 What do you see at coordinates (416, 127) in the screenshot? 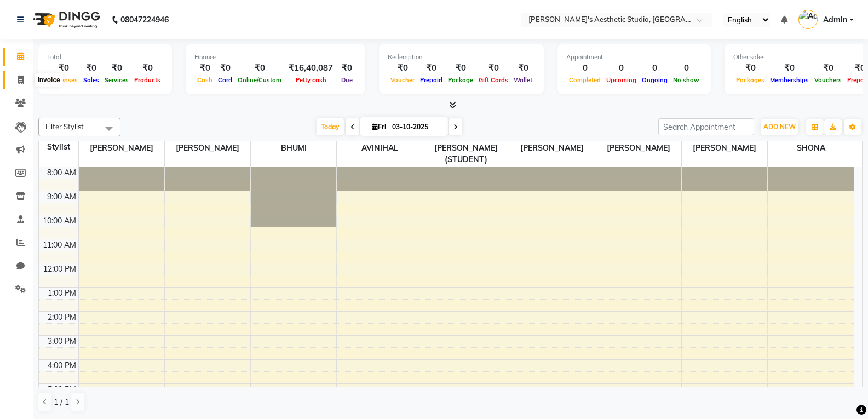
I see `input: 2025-10-03` at bounding box center [416, 127].